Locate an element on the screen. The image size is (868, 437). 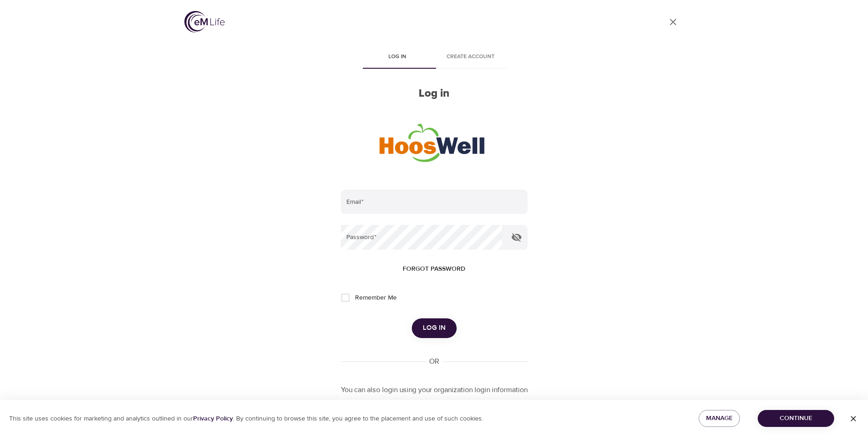
div: OR is located at coordinates (434, 361).